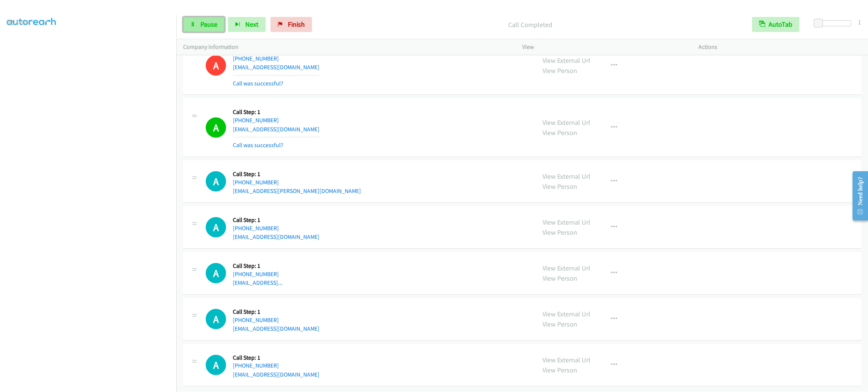 This screenshot has width=868, height=392. What do you see at coordinates (346, 47) in the screenshot?
I see `p: Company Information` at bounding box center [346, 47].